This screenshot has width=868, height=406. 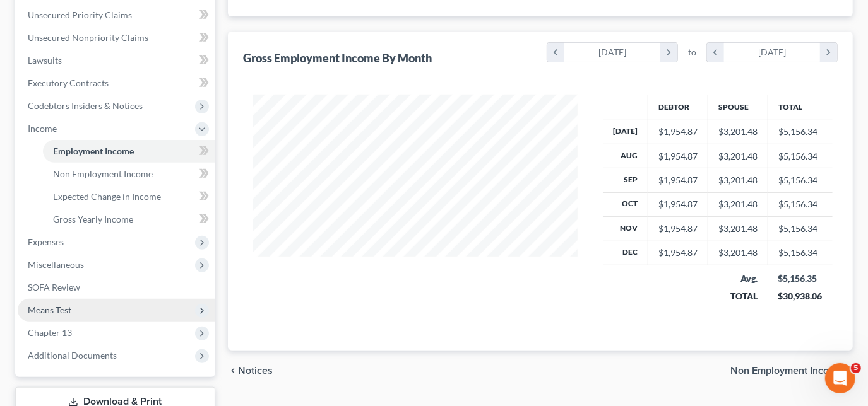 What do you see at coordinates (42, 128) in the screenshot?
I see `span: Income` at bounding box center [42, 128].